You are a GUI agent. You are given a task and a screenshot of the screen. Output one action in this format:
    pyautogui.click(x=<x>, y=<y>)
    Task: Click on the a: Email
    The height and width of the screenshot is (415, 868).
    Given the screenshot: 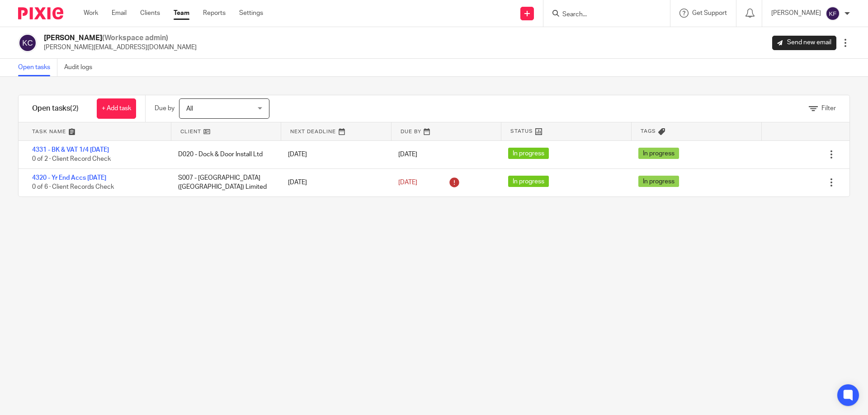 What is the action you would take?
    pyautogui.click(x=119, y=13)
    